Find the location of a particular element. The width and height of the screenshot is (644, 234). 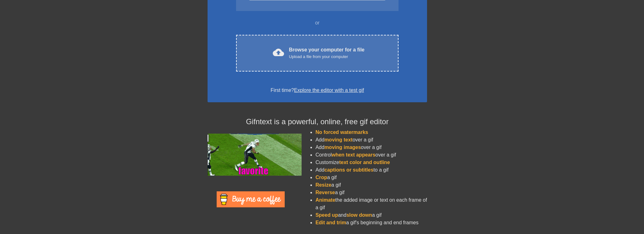

span: Crop is located at coordinates (321, 177).